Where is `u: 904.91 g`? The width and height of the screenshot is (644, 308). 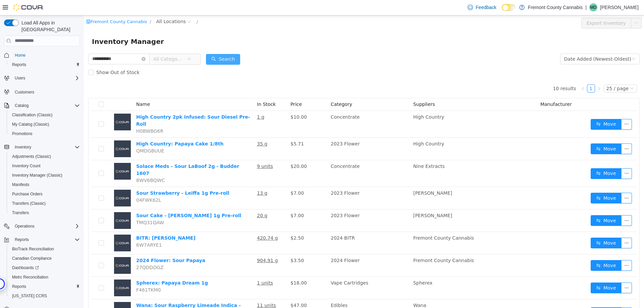 u: 904.91 g is located at coordinates (183, 245).